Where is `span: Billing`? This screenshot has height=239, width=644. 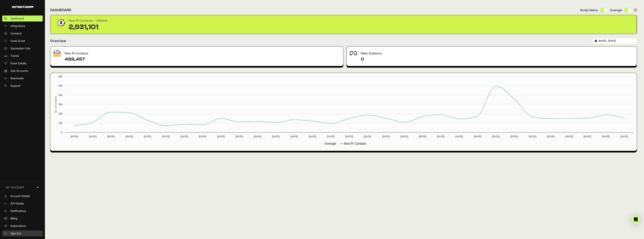
span: Billing is located at coordinates (14, 219).